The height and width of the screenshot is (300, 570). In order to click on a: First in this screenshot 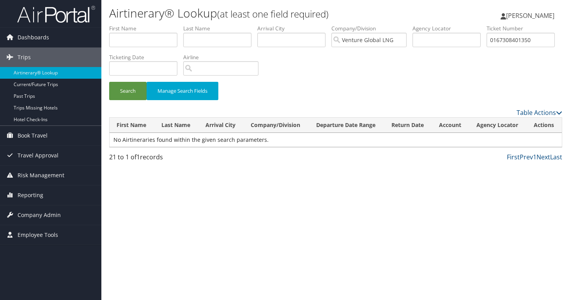, I will do `click(513, 157)`.